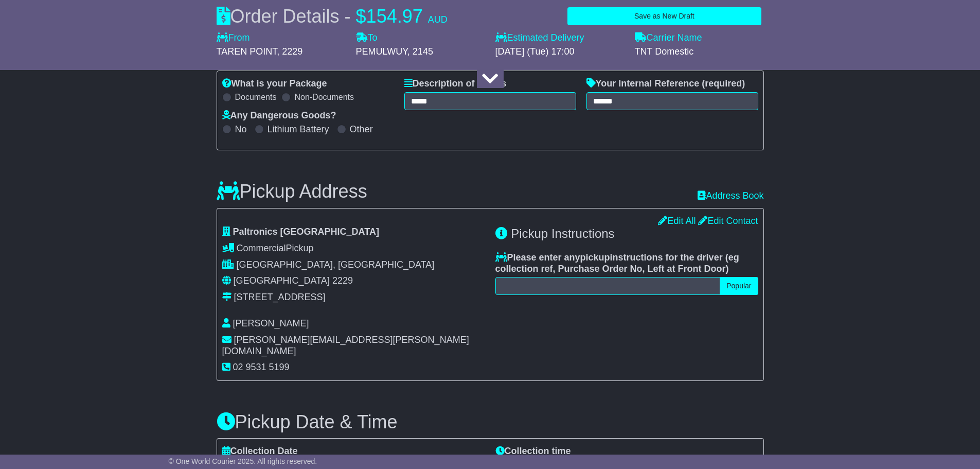 The width and height of the screenshot is (980, 469). Describe the element at coordinates (275, 84) in the screenshot. I see `label: What is your Package` at that location.